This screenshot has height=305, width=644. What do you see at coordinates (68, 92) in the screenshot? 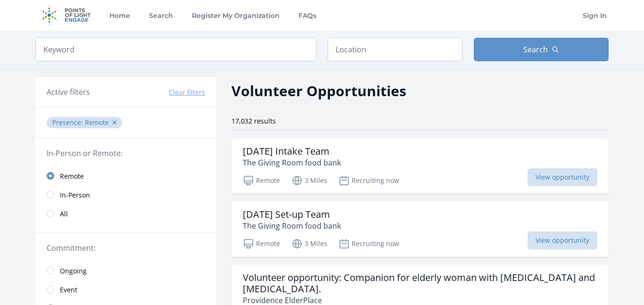
I see `h3: Active filters` at bounding box center [68, 92].